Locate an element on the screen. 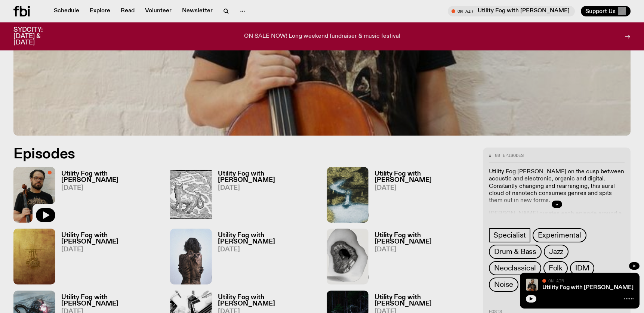  span: Noise is located at coordinates (504, 285).